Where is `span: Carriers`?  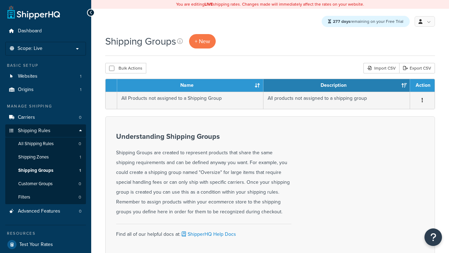
span: Carriers is located at coordinates (26, 117).